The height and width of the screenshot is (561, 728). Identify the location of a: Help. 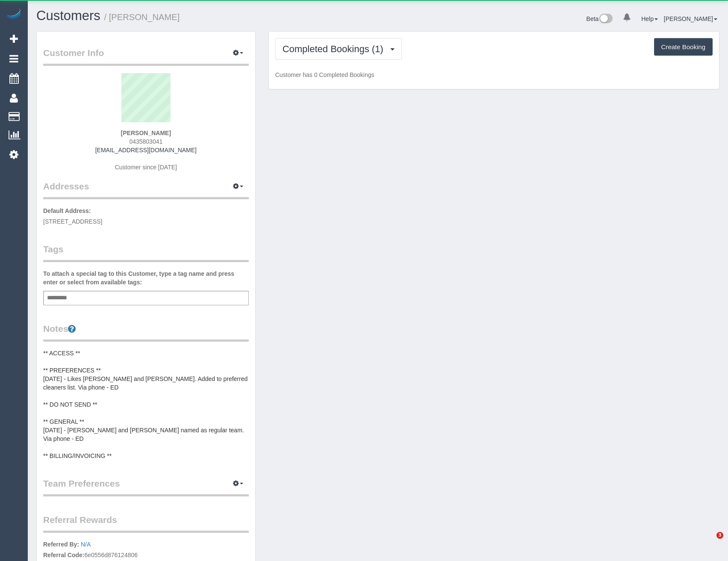
(649, 19).